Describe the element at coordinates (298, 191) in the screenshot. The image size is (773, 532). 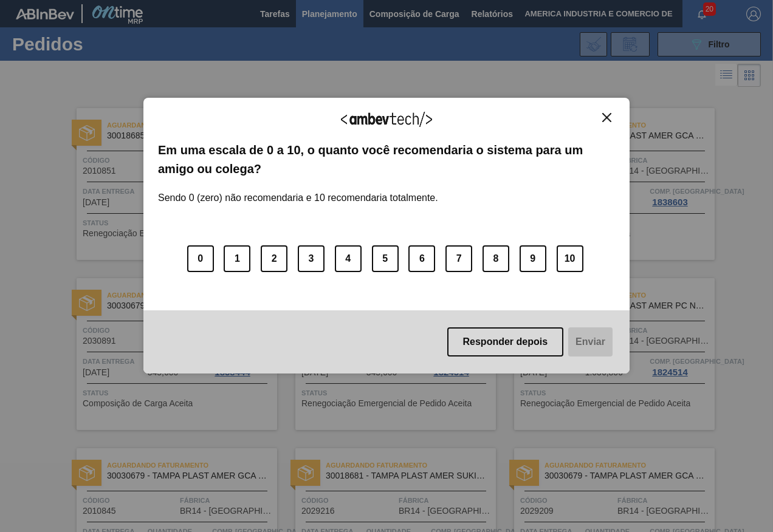
I see `label: Sendo 0 (zero) não recomendaria e 10 recomendaria totalmente.` at that location.